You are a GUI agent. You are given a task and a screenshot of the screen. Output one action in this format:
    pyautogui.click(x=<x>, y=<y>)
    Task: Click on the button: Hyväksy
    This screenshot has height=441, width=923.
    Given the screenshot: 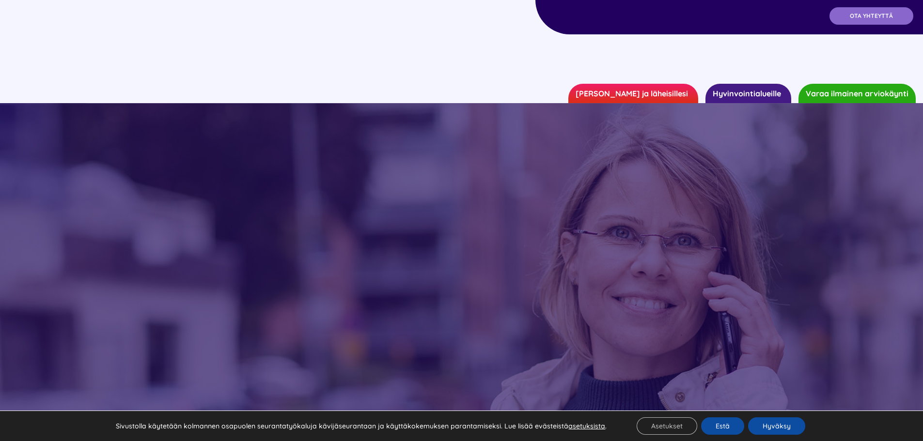 What is the action you would take?
    pyautogui.click(x=777, y=426)
    